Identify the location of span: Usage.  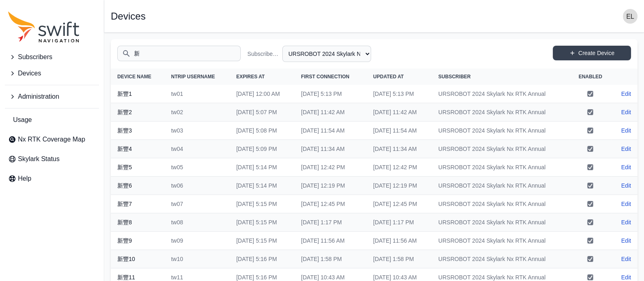
(23, 120).